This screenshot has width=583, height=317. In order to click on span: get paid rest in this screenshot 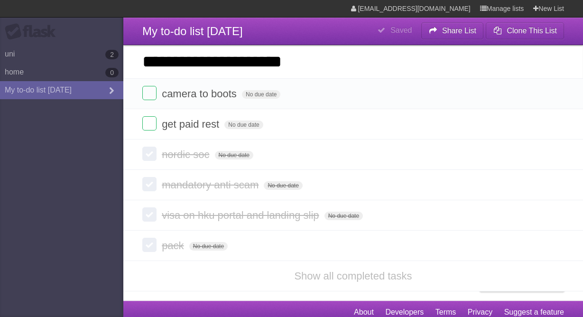, I will do `click(192, 124)`.